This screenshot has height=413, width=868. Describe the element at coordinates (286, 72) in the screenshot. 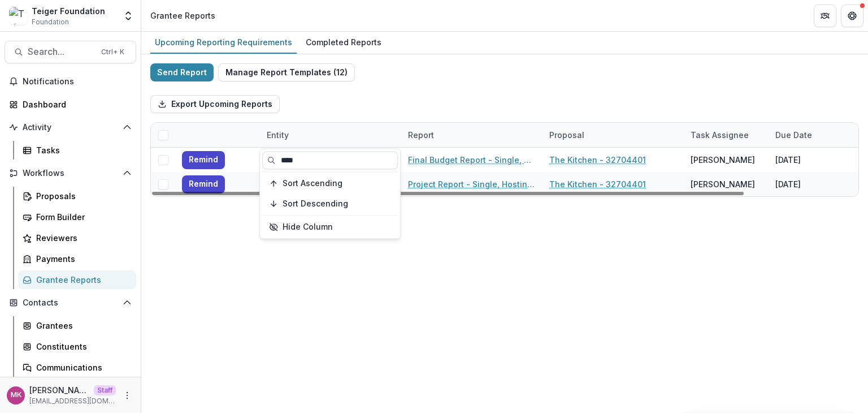

I see `button: Manage Report Templates (12)` at that location.